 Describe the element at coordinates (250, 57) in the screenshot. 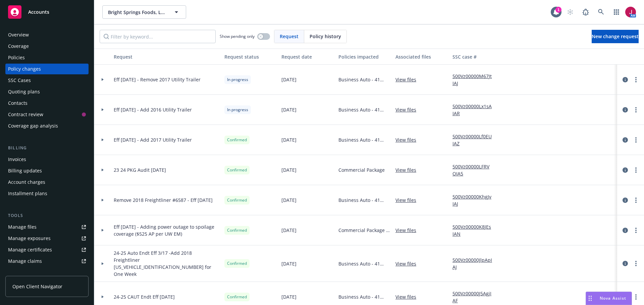

I see `button: Request status` at that location.